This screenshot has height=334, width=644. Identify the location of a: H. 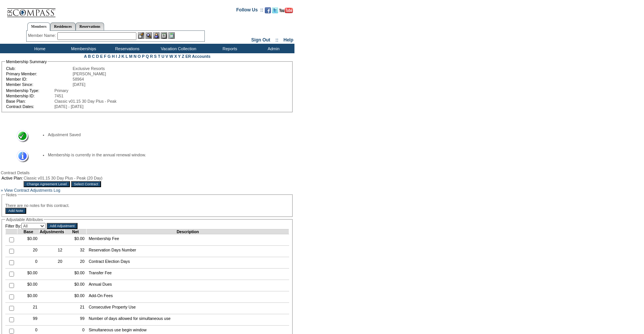
(113, 56).